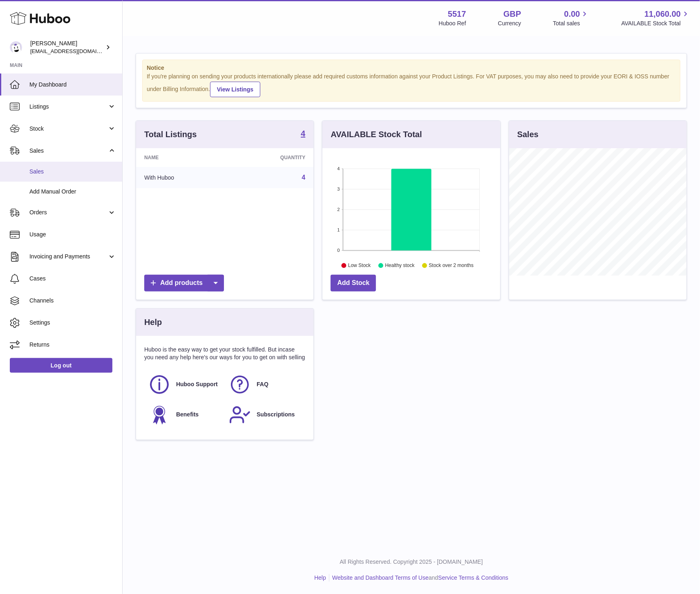 This screenshot has width=700, height=594. What do you see at coordinates (73, 345) in the screenshot?
I see `span: Returns` at bounding box center [73, 345].